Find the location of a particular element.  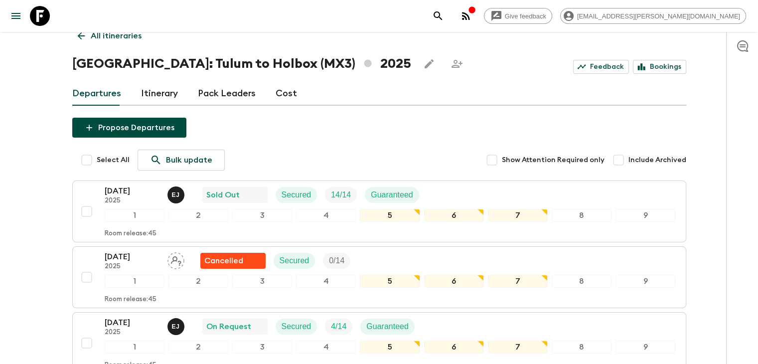

div: Flash Pack cancellation is located at coordinates (233, 260).